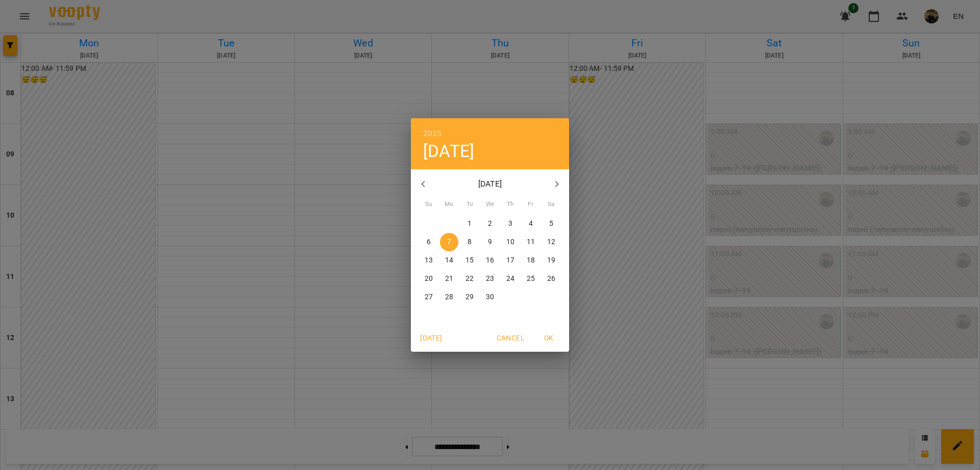 This screenshot has height=470, width=980. Describe the element at coordinates (429, 261) in the screenshot. I see `button: 13` at that location.